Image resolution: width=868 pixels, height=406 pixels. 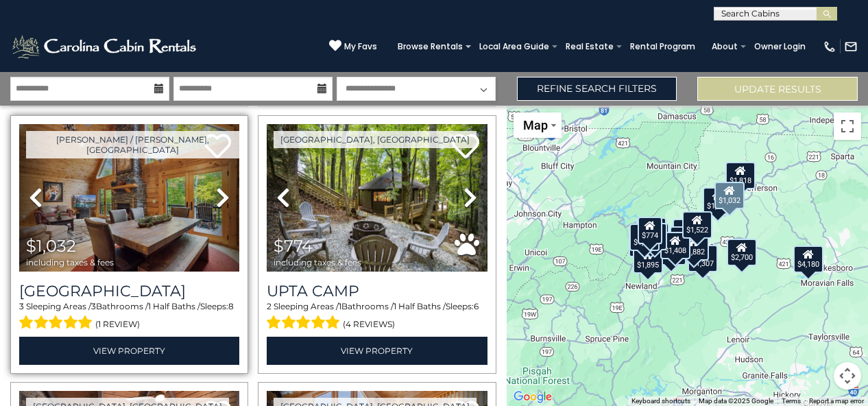 I want to click on h3: Upta Camp, so click(x=376, y=291).